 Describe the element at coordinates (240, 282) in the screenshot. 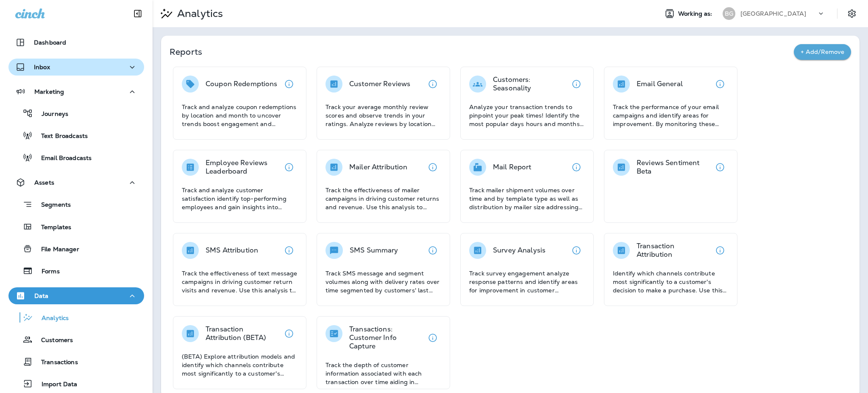

I see `p: Track the effectiveness of text message campaigns in driving customer return visits and revenue. ...` at that location.